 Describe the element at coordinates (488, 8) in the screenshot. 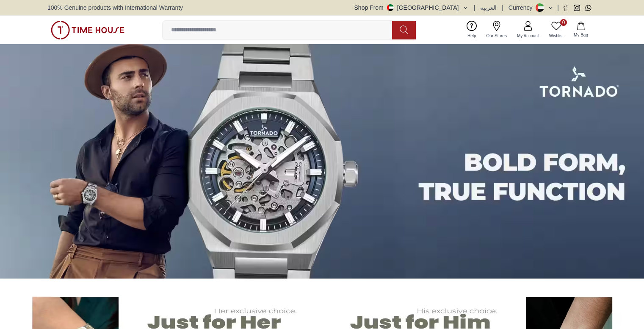

I see `button: العربية` at that location.